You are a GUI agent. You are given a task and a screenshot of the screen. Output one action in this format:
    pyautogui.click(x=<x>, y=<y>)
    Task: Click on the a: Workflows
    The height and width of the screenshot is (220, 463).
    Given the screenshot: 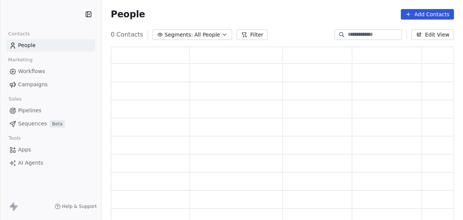 What is the action you would take?
    pyautogui.click(x=50, y=71)
    